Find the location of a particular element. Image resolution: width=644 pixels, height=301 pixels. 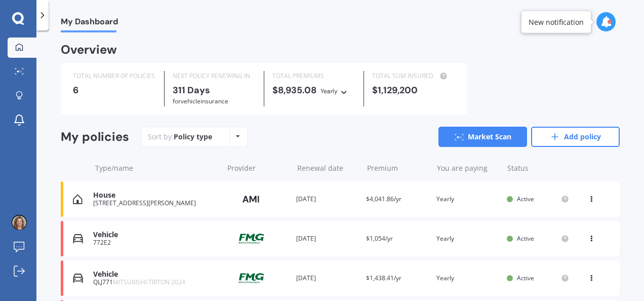

img: AMI is located at coordinates (251, 199).